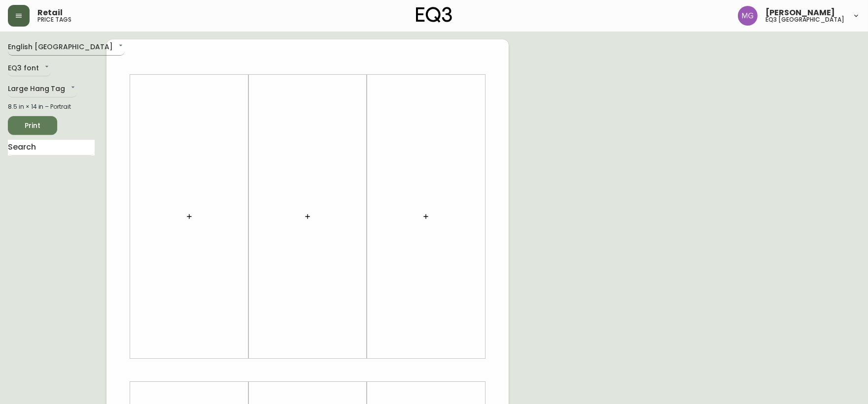 This screenshot has height=404, width=868. I want to click on h5: price tags, so click(54, 20).